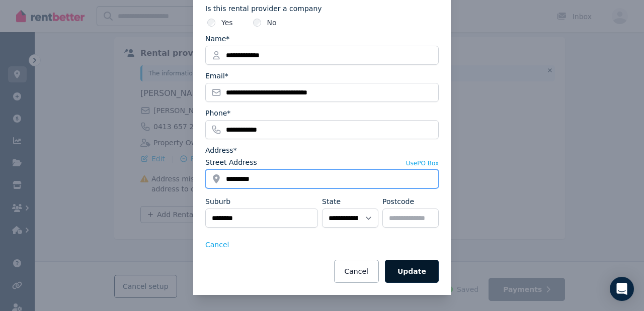 The height and width of the screenshot is (311, 644). Describe the element at coordinates (221, 150) in the screenshot. I see `label: Address*` at that location.